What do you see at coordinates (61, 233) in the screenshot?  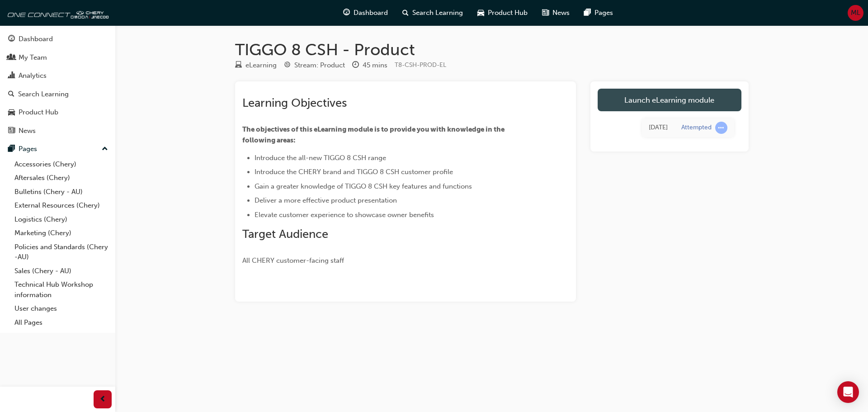 I see `a: Marketing (Chery)` at bounding box center [61, 233].